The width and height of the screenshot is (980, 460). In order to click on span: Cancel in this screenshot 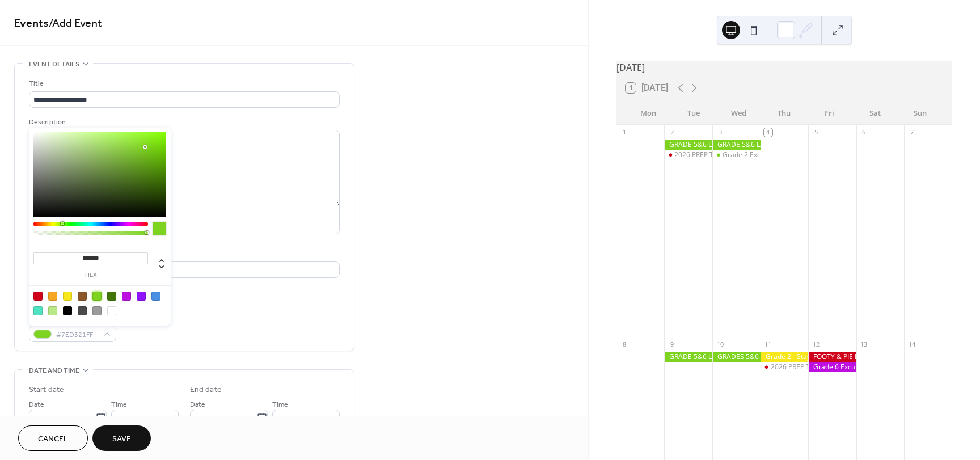, I will do `click(53, 439)`.